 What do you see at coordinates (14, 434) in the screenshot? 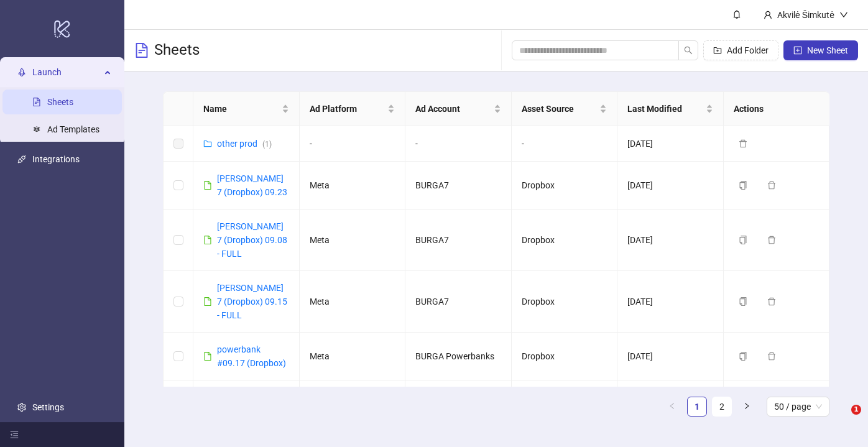
I see `span: menu-fold` at bounding box center [14, 434].